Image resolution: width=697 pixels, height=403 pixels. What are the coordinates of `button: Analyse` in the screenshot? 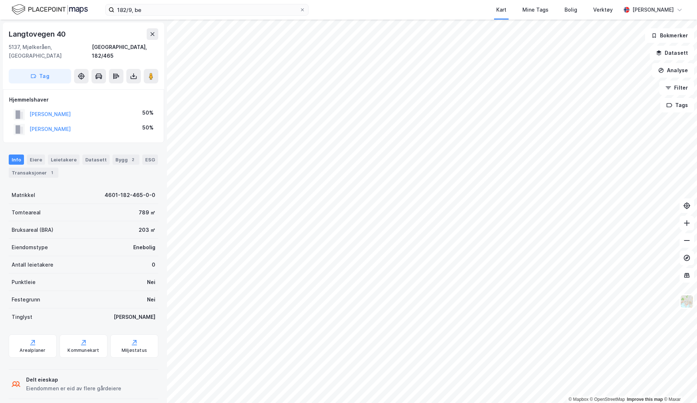 It's located at (673, 70).